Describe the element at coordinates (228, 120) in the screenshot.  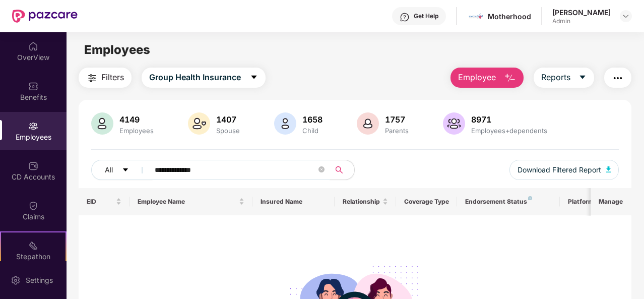
I see `div: 1407` at that location.